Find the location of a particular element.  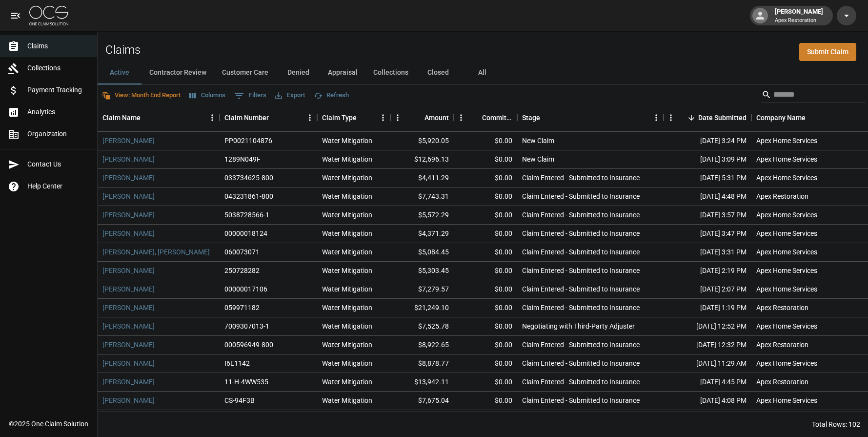

div: $7,743.31 is located at coordinates (422, 197).